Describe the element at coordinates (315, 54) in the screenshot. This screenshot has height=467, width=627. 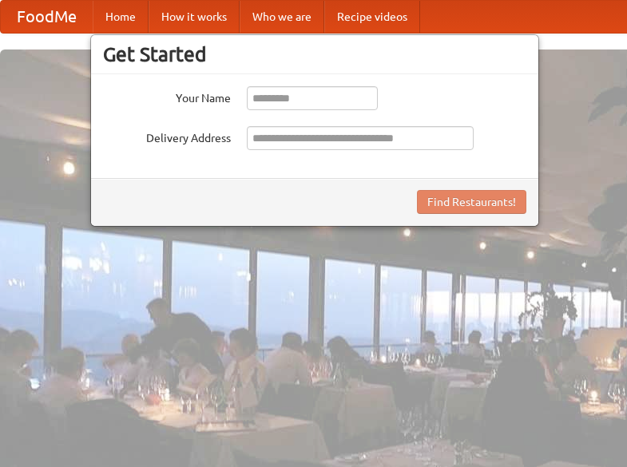
I see `h3: Get Started` at that location.